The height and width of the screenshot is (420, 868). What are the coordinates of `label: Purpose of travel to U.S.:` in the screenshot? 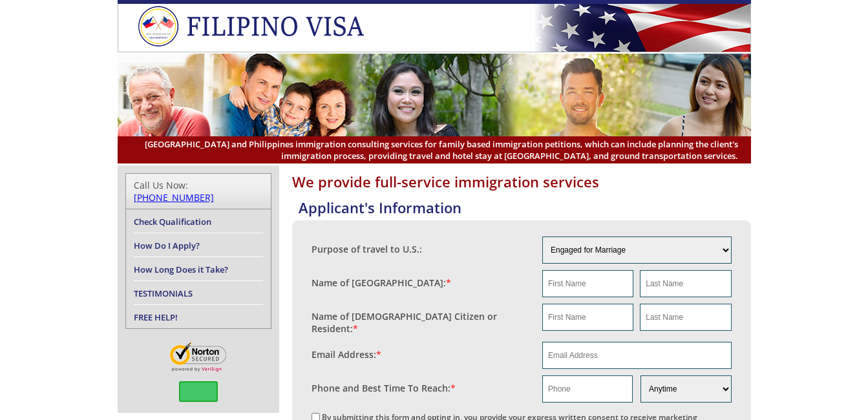 It's located at (367, 248).